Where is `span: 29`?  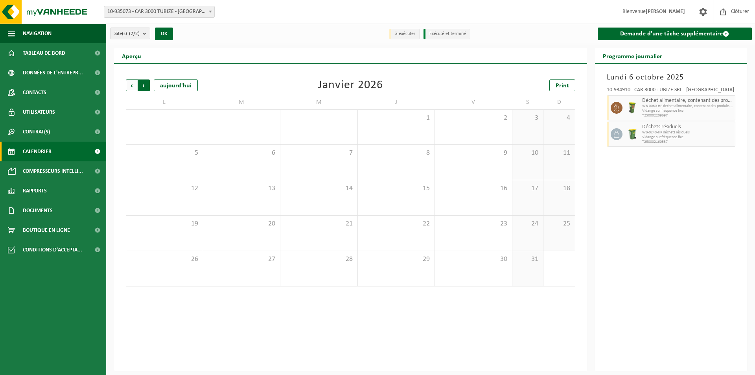 span: 29 is located at coordinates (396, 259).